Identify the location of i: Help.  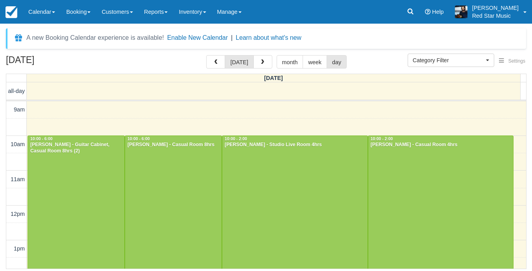
(427, 12).